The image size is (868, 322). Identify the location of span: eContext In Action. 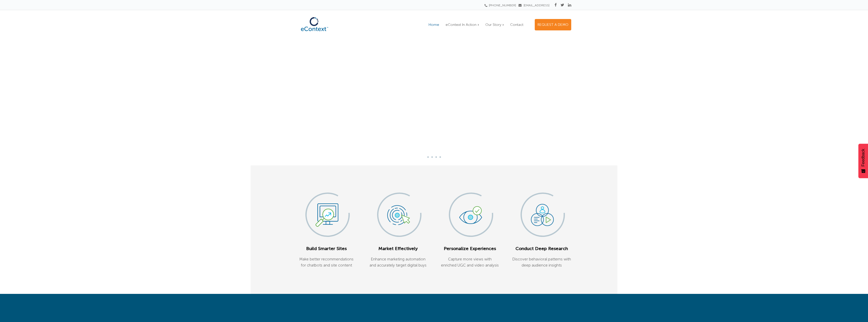
(461, 25).